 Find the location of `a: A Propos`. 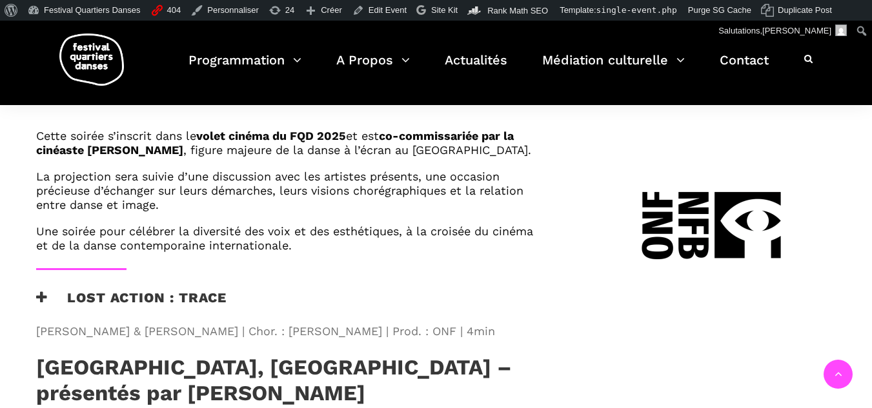

a: A Propos is located at coordinates (373, 68).